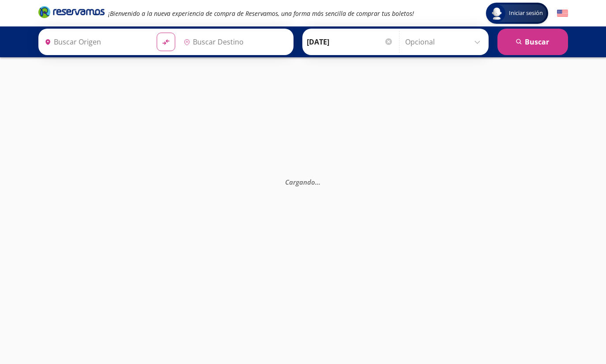 The image size is (606, 364). I want to click on button: Buscar, so click(532, 42).